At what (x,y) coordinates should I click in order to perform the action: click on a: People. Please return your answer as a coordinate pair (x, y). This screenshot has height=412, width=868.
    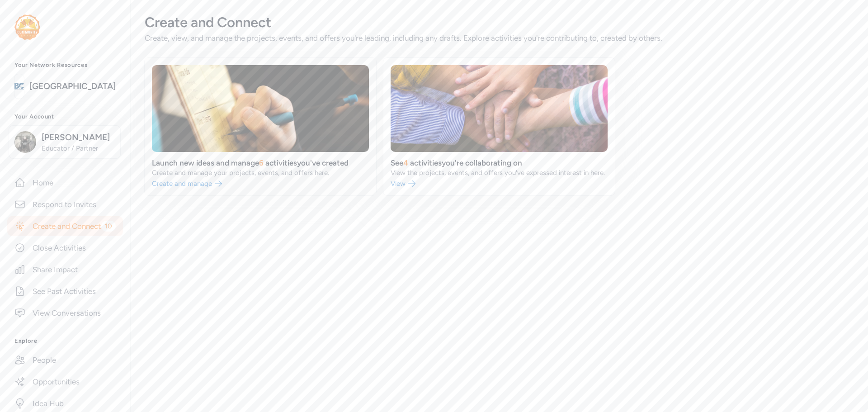
    Looking at the image, I should click on (65, 360).